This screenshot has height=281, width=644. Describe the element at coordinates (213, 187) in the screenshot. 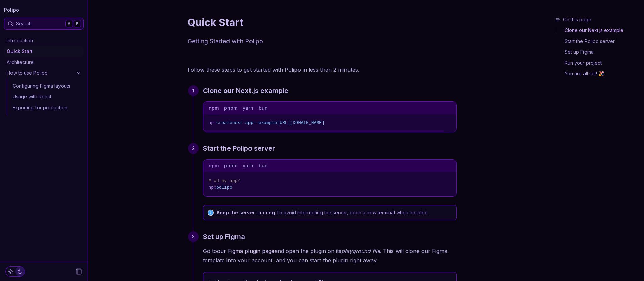

I see `span: npx` at that location.